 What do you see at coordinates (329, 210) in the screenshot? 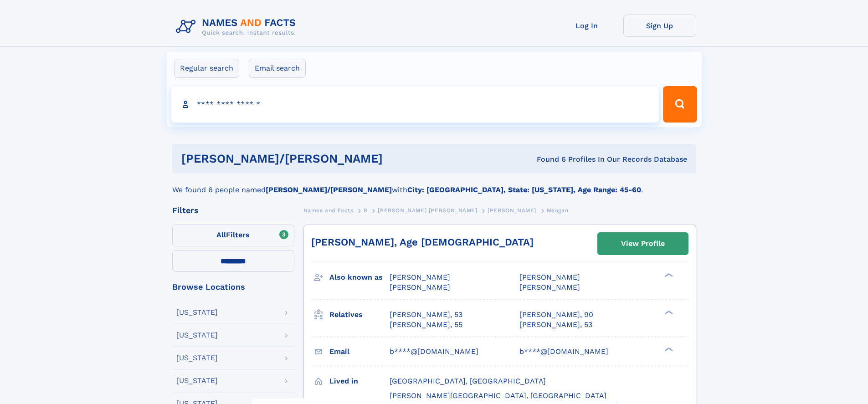
I see `a: Names and Facts` at bounding box center [329, 210].